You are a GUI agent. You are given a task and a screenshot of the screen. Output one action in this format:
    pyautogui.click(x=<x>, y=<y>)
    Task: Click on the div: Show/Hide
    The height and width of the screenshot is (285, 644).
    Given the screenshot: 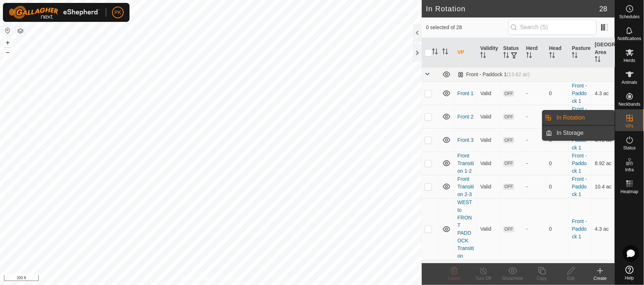 What is the action you would take?
    pyautogui.click(x=513, y=278)
    